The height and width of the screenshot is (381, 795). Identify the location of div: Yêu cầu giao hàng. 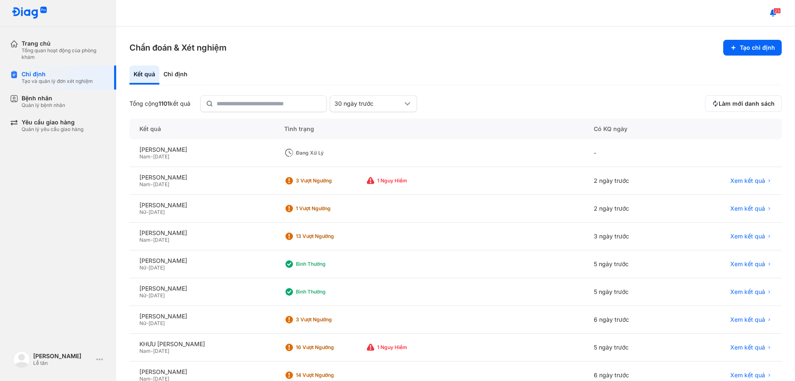
(52, 122).